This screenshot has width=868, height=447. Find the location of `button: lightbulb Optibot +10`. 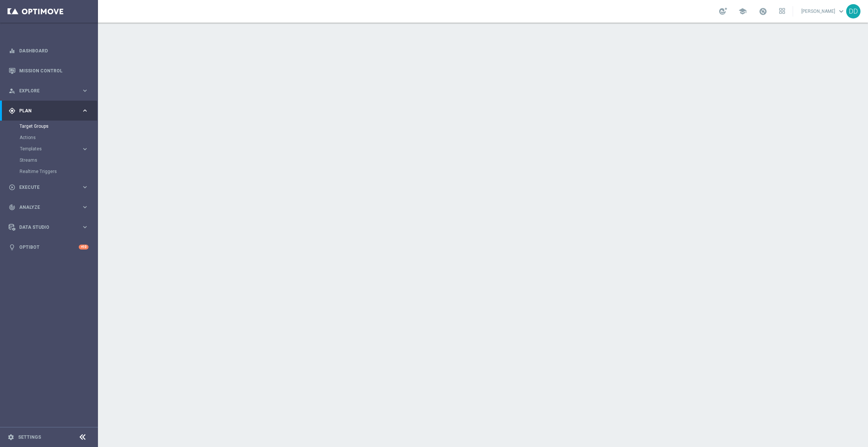

button: lightbulb Optibot +10 is located at coordinates (49, 247).